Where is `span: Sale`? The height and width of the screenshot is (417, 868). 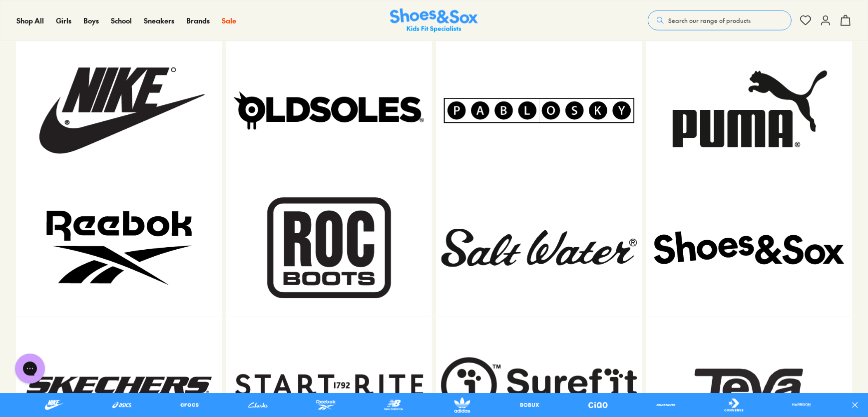 span: Sale is located at coordinates (228, 20).